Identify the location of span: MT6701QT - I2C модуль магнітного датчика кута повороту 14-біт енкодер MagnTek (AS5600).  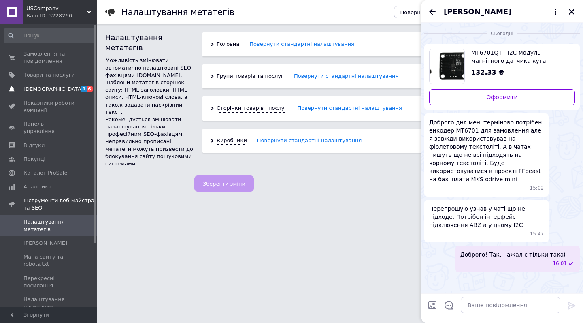
(520, 57).